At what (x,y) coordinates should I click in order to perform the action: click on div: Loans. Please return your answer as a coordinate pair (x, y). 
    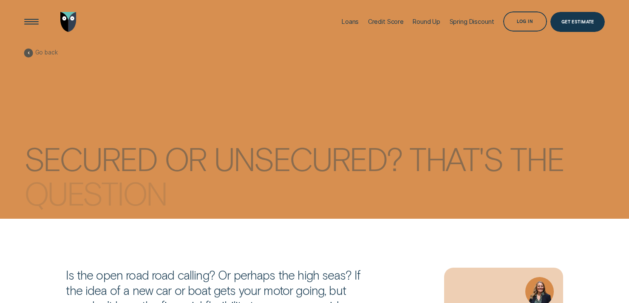
    Looking at the image, I should click on (350, 22).